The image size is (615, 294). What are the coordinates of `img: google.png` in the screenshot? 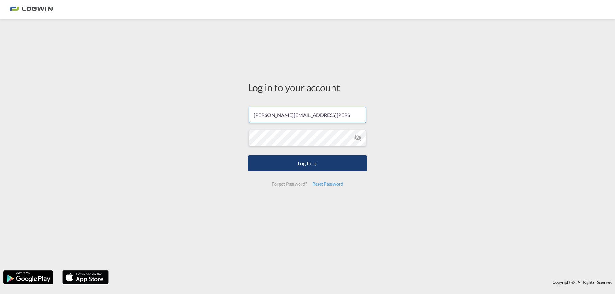 It's located at (28, 278).